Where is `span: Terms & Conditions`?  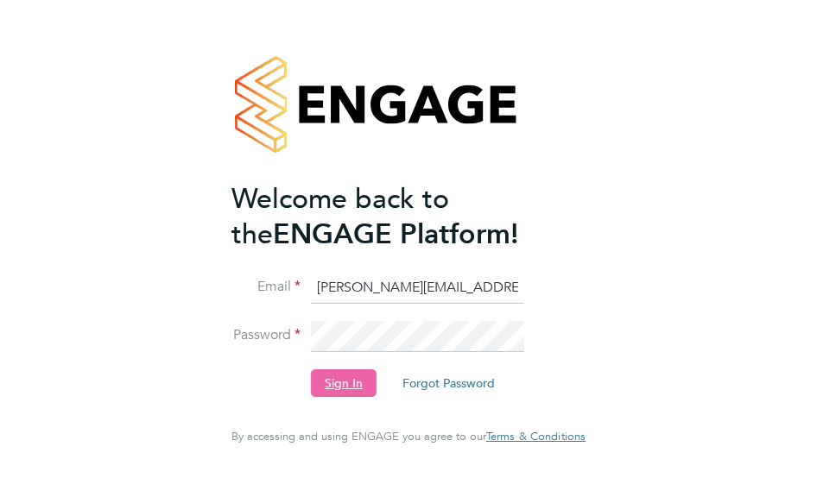 span: Terms & Conditions is located at coordinates (535, 436).